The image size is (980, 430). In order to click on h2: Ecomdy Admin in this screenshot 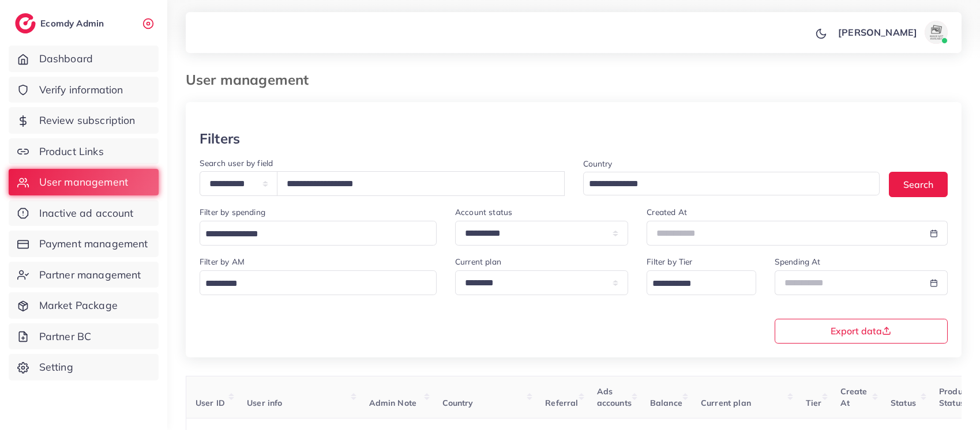, I will do `click(73, 23)`.